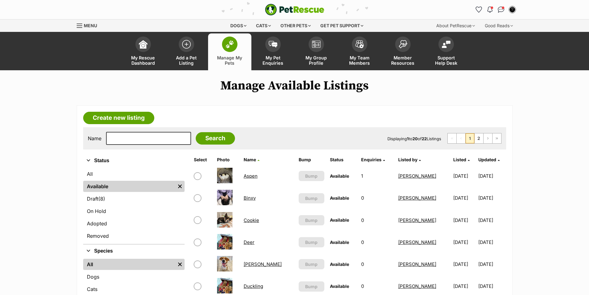  I want to click on a: Menu, so click(89, 25).